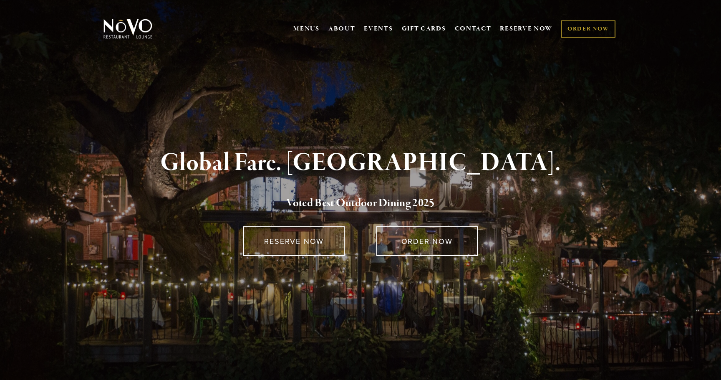  What do you see at coordinates (128, 29) in the screenshot?
I see `img: Novo Restaurant &amp; Lounge` at bounding box center [128, 29].